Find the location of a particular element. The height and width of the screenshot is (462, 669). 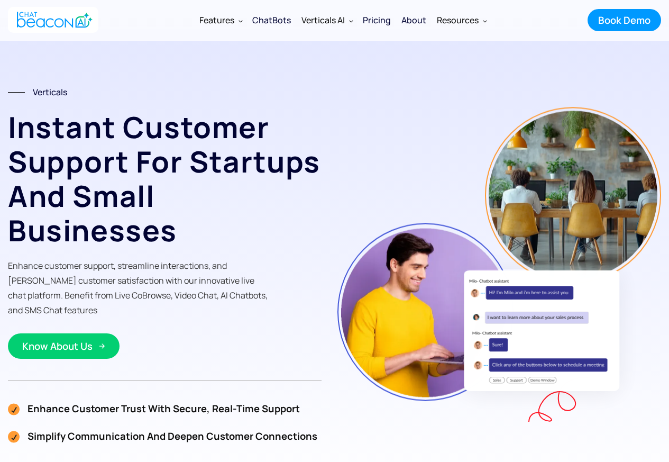

img: Line is located at coordinates (16, 92).